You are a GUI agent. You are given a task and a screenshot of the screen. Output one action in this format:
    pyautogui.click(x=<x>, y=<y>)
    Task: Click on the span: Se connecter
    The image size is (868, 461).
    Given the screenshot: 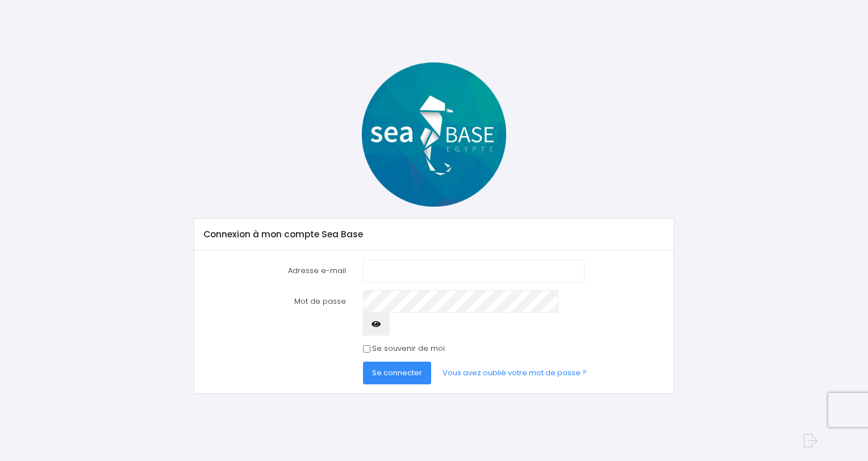 What is the action you would take?
    pyautogui.click(x=397, y=373)
    